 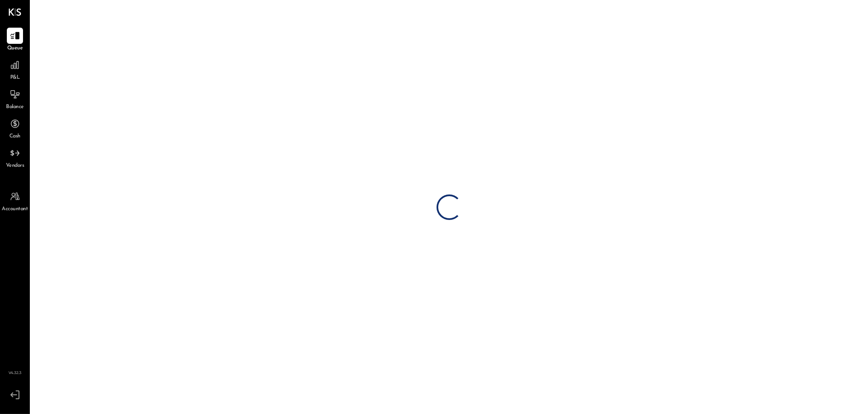 What do you see at coordinates (15, 158) in the screenshot?
I see `a: Vendors` at bounding box center [15, 158].